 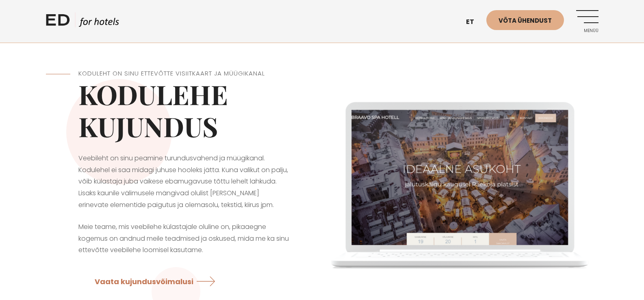 What do you see at coordinates (474, 22) in the screenshot?
I see `a: et` at bounding box center [474, 22].